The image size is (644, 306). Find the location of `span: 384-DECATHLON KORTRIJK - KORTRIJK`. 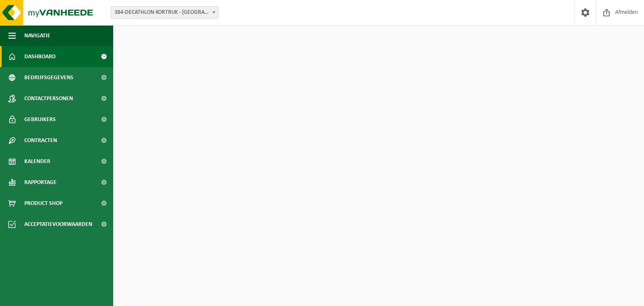

span: 384-DECATHLON KORTRIJK - KORTRIJK is located at coordinates (165, 13).